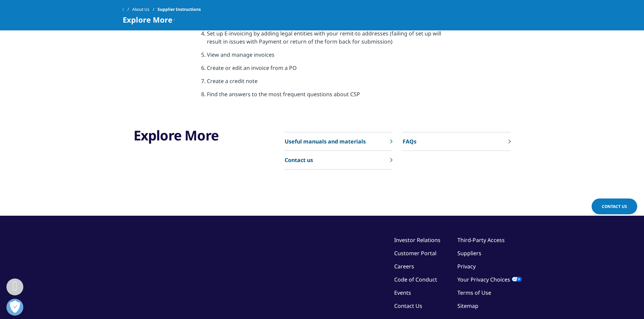 The height and width of the screenshot is (319, 644). I want to click on span: Supplier Instructions, so click(179, 9).